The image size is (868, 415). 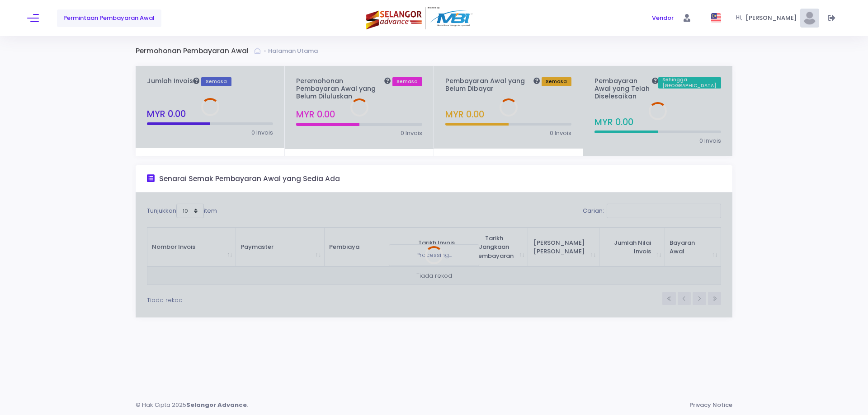 I want to click on strong: Selangor Advance, so click(x=216, y=405).